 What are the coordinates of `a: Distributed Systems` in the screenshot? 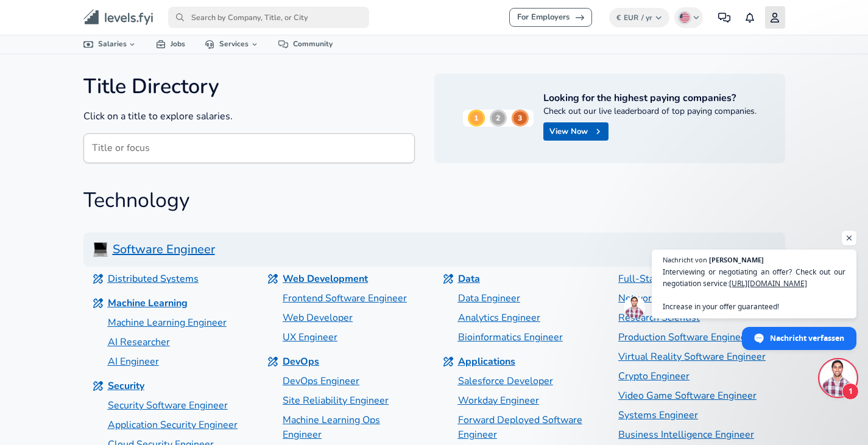 It's located at (169, 279).